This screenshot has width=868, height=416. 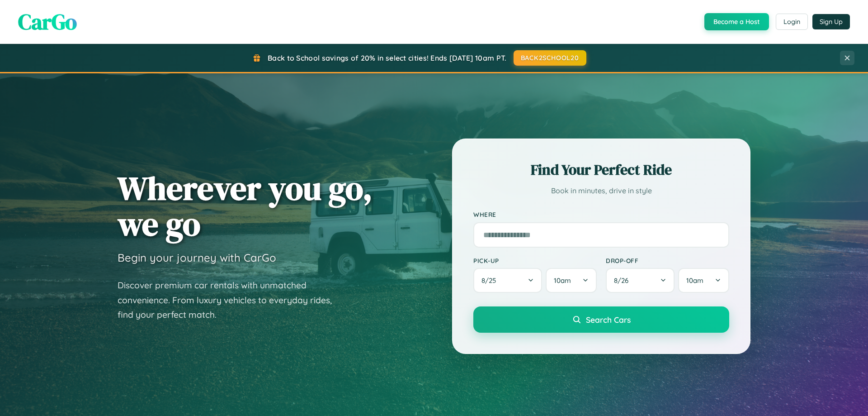 What do you see at coordinates (47, 22) in the screenshot?
I see `span: CarGo` at bounding box center [47, 22].